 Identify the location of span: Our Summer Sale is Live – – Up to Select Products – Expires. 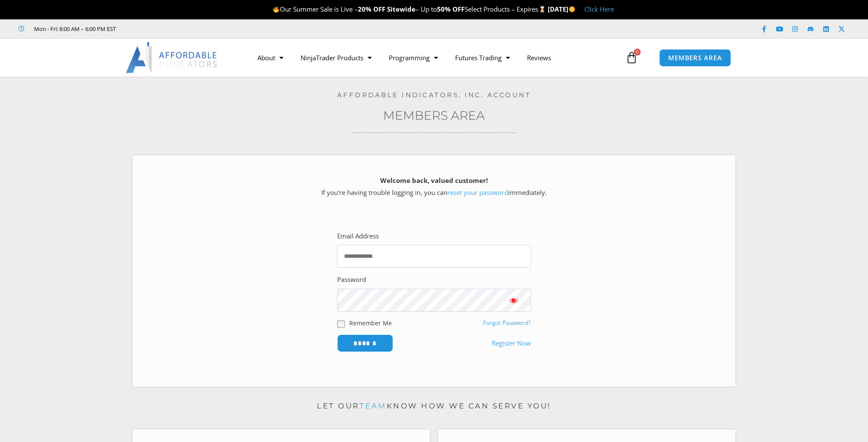
(410, 9).